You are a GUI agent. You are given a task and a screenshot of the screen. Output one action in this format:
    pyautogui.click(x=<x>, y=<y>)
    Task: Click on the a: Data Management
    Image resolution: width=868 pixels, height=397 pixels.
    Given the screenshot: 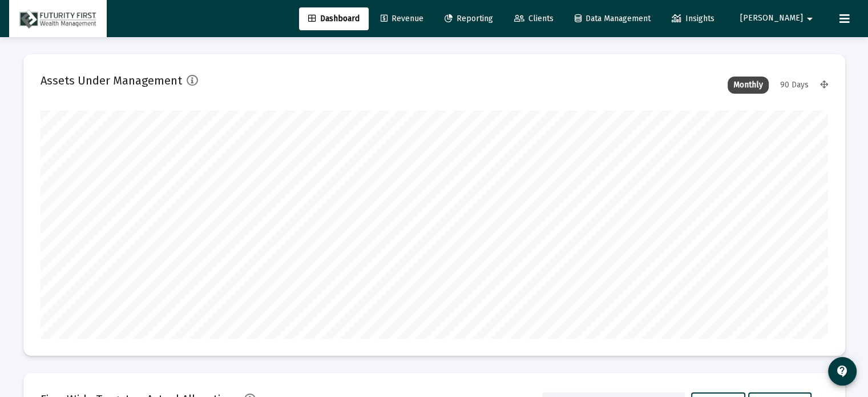 What is the action you would take?
    pyautogui.click(x=612, y=19)
    